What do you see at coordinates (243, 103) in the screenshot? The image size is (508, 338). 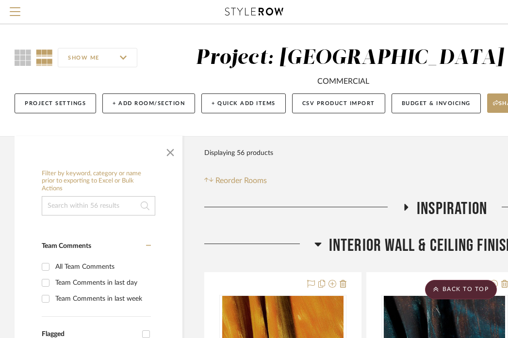 I see `button: + Quick Add Items` at bounding box center [243, 103].